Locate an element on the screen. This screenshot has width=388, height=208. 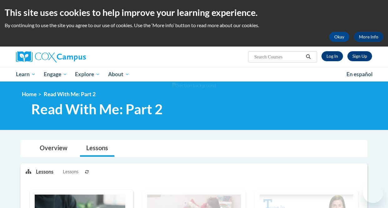
span: Lessons is located at coordinates (71, 172).